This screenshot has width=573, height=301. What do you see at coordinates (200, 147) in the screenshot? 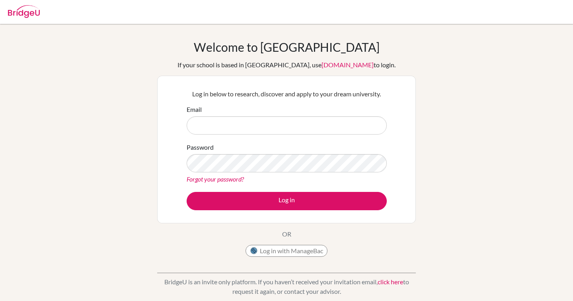
I see `label: Password` at bounding box center [200, 147].